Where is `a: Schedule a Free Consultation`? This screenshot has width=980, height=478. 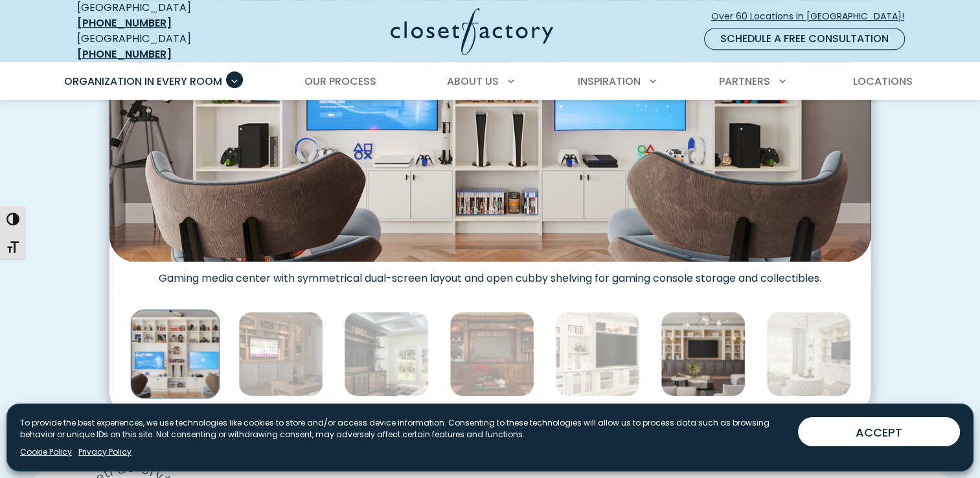
a: Schedule a Free Consultation is located at coordinates (804, 39).